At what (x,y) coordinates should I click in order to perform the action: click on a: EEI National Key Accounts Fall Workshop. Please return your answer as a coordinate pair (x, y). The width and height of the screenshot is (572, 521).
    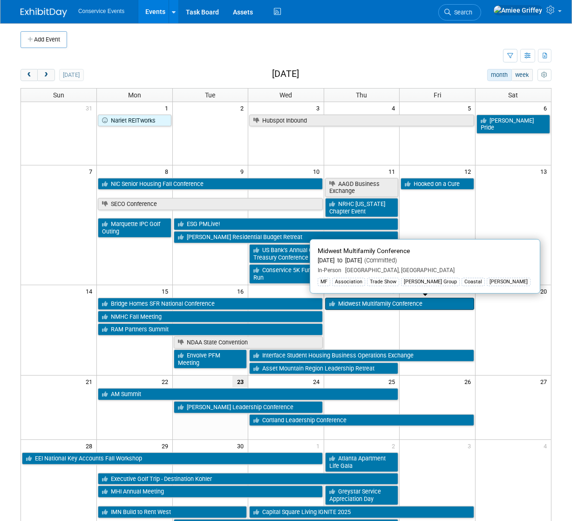
    Looking at the image, I should click on (172, 458).